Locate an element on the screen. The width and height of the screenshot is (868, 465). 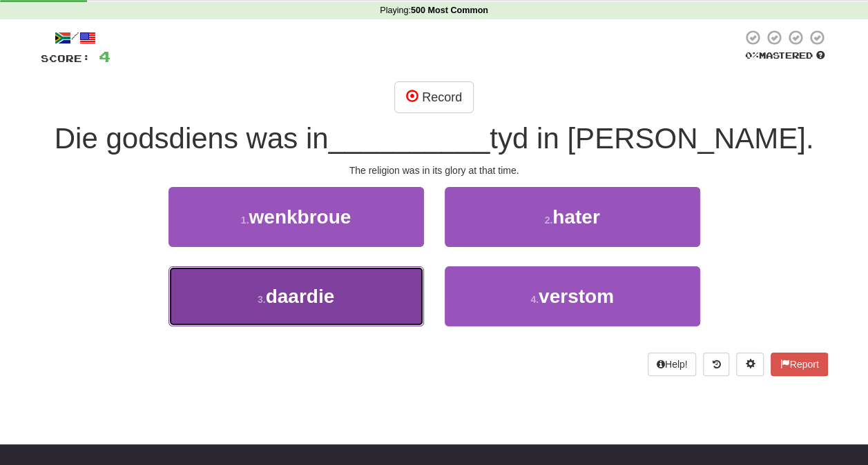
small: 2 . is located at coordinates (548, 220).